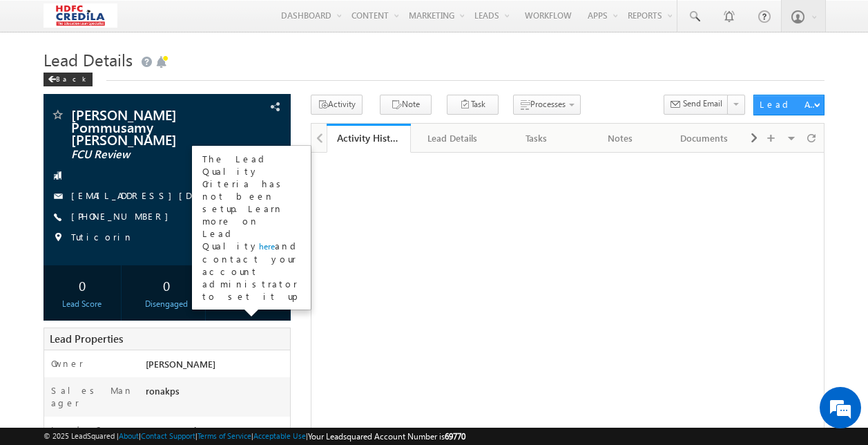 The width and height of the screenshot is (868, 445). Describe the element at coordinates (386, 436) in the screenshot. I see `span: Your Leadsquared Account Number is` at that location.